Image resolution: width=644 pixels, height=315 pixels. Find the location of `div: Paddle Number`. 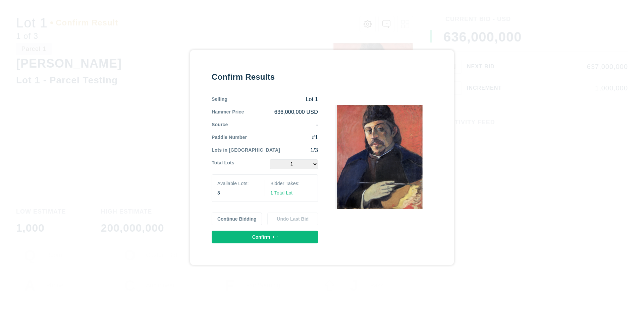

div: Paddle Number is located at coordinates (229, 138).